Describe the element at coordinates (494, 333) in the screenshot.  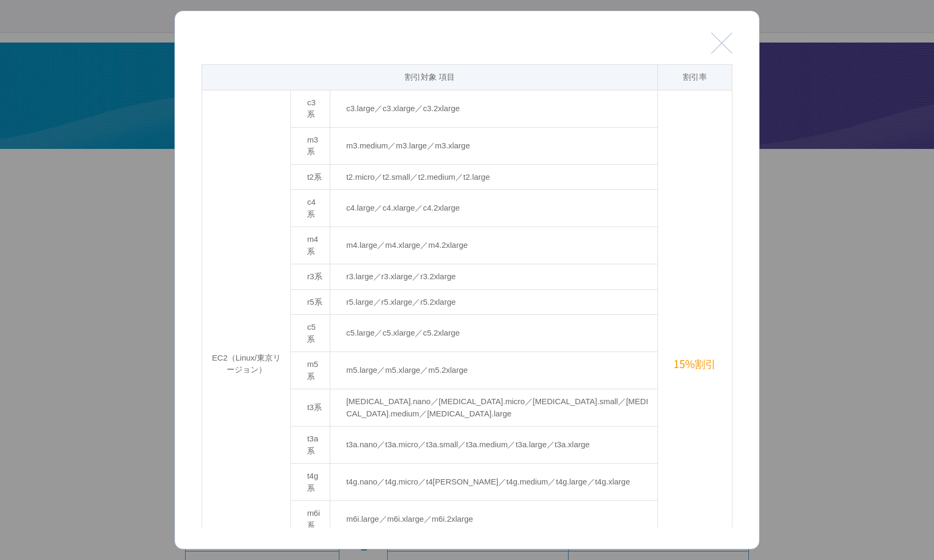
I see `td: c5.large／c5.xlarge／c5.2xlarge` at that location.